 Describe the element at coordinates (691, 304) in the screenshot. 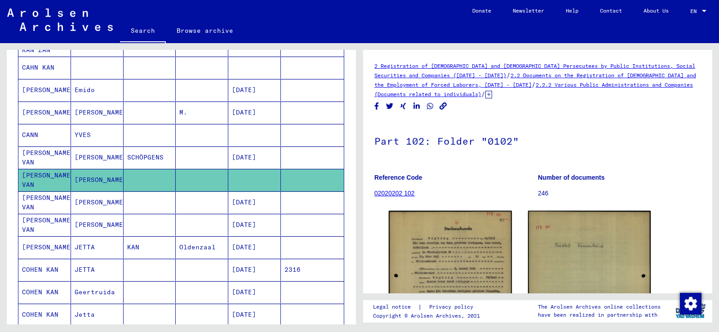

I see `img: Change consent` at that location.